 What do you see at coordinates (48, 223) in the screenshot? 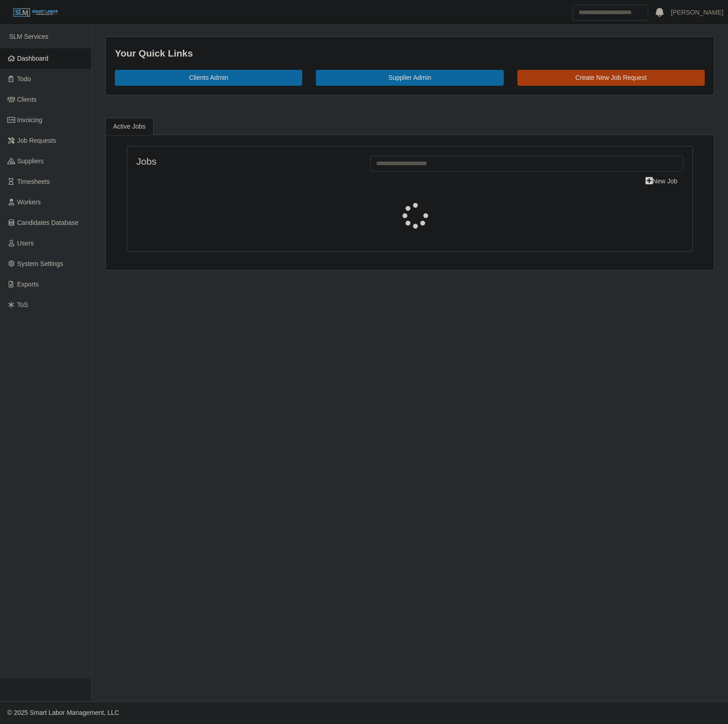
I see `span: Candidates Database` at bounding box center [48, 223].